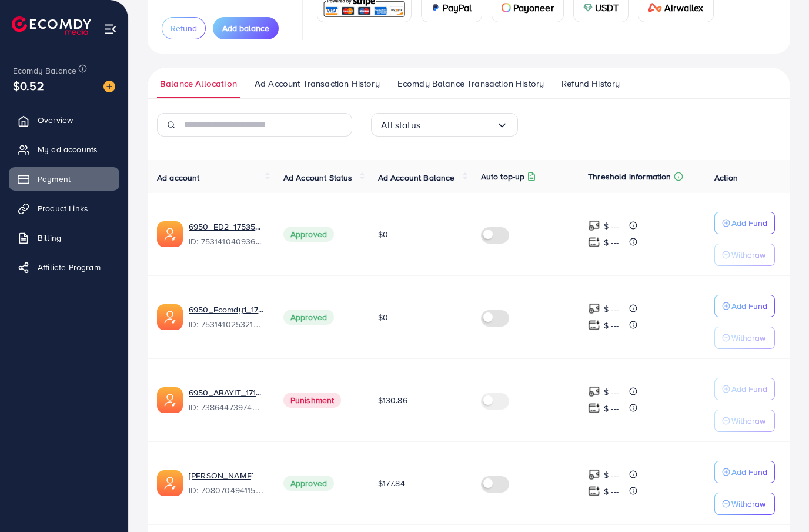 The width and height of the screenshot is (809, 532). Describe the element at coordinates (227, 482) in the screenshot. I see `div: <span class='underline'>ابو الياس</span></br>7080704941152616449` at that location.